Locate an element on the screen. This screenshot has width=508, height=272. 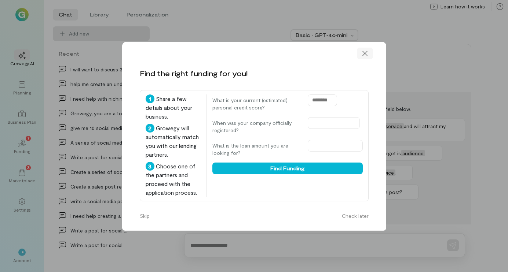
div: Share a few details about your business. is located at coordinates (173, 108).